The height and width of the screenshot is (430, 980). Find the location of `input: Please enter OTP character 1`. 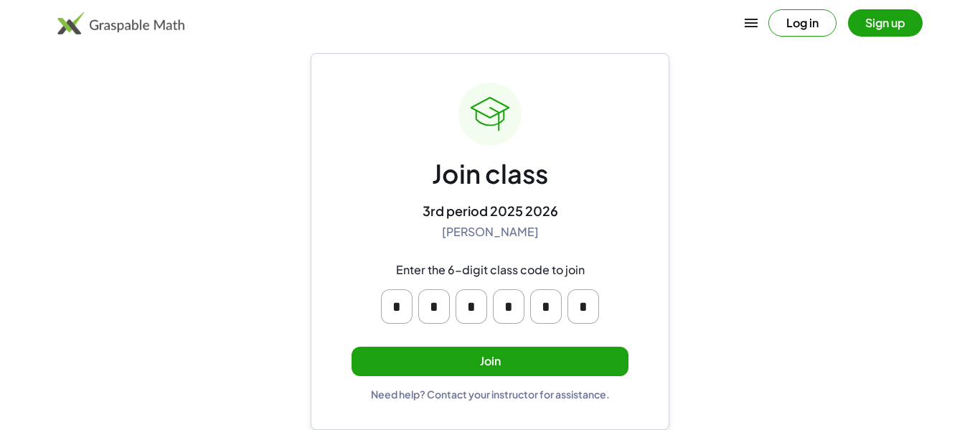

input: Please enter OTP character 1 is located at coordinates (397, 306).